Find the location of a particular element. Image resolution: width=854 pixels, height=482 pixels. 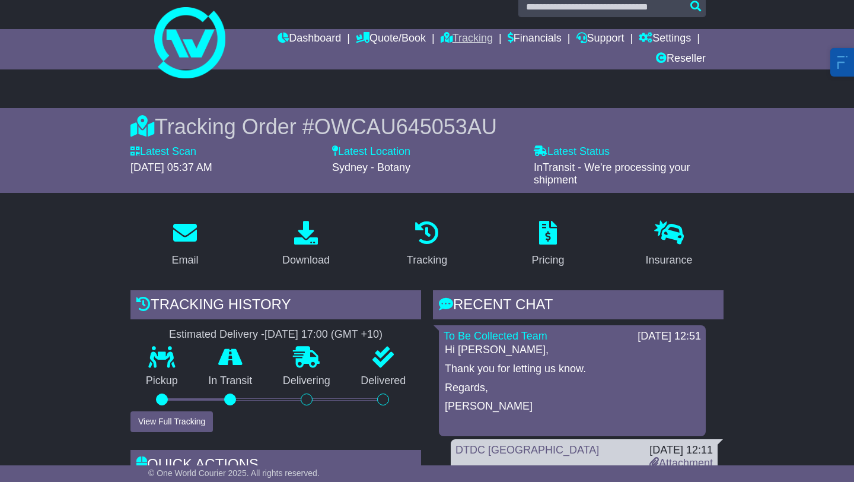

label: Latest Scan is located at coordinates (163, 152).